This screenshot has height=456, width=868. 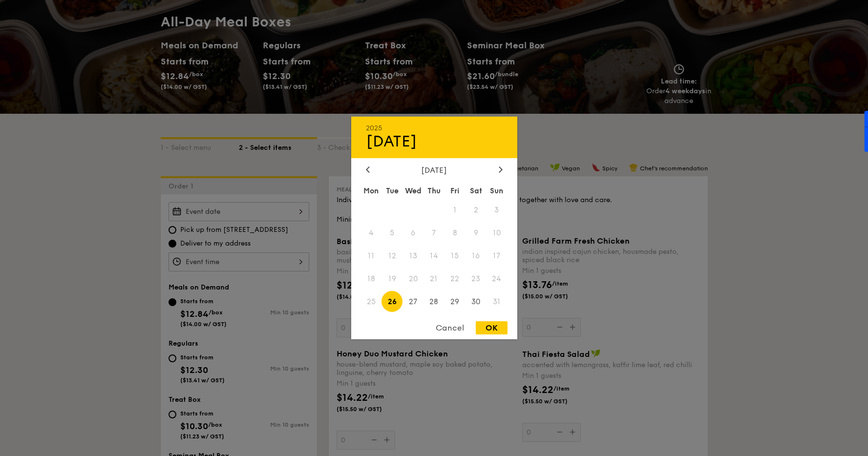 I want to click on span: 13, so click(x=413, y=256).